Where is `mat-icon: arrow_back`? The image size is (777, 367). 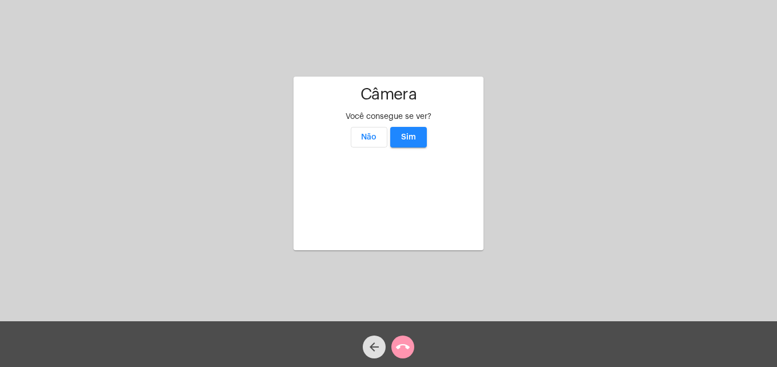 mat-icon: arrow_back is located at coordinates (374, 347).